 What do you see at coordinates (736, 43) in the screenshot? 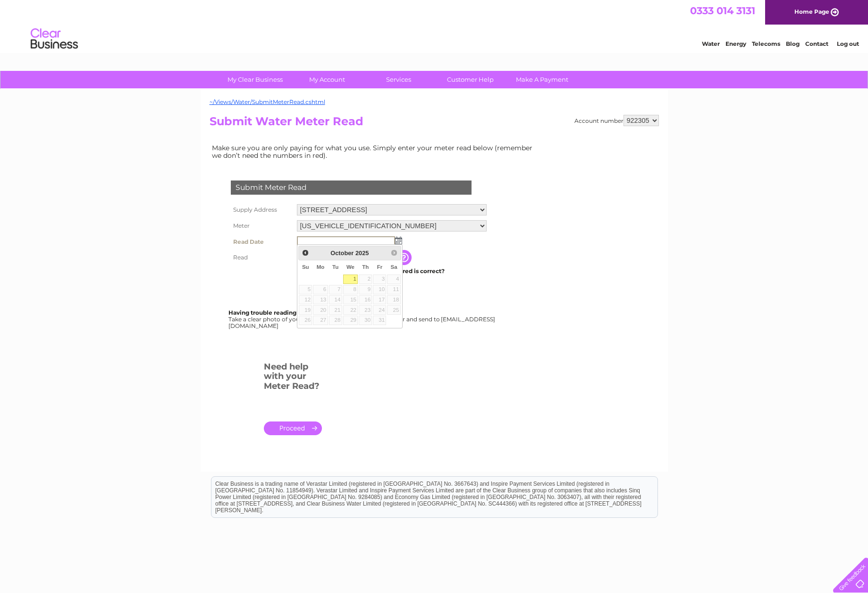
I see `a: Energy` at bounding box center [736, 43].